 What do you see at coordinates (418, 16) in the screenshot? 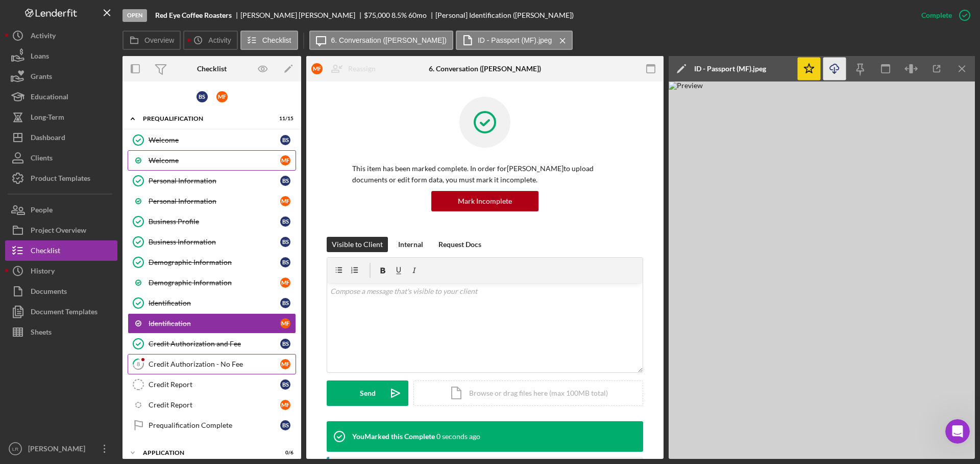
I see `div: 60 mo` at bounding box center [418, 16].